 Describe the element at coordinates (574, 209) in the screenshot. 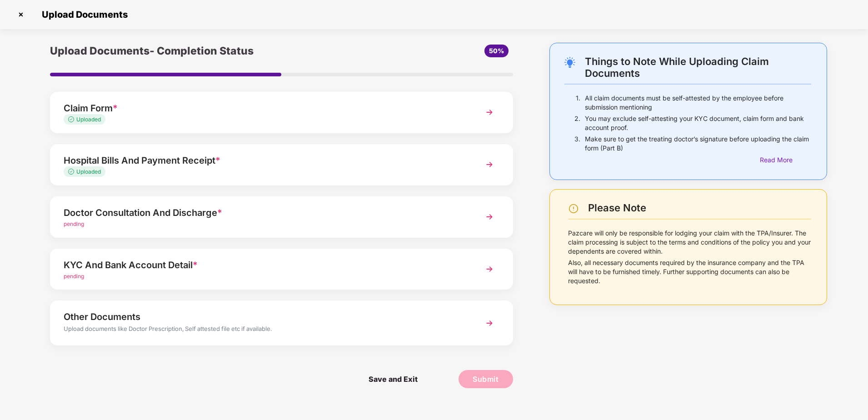

I see `img: svg+xml;base64,PHN2ZyBpZD0iV2FybmluZ18tXzI0eDI0IiBkYXRhLW5hbWU9Ildhcm5pbmcgLSAyNHgyNCIgeG1sbnM9Im...` at that location.